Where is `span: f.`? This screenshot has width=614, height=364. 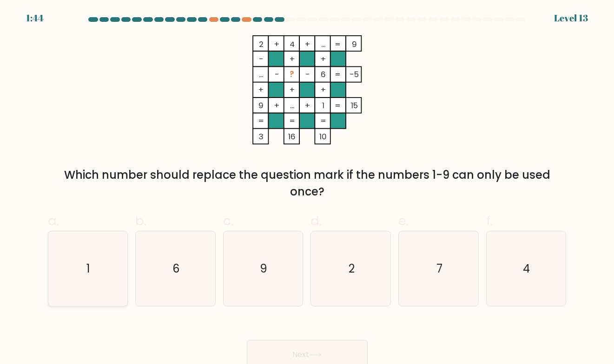
span: f. is located at coordinates (489, 221).